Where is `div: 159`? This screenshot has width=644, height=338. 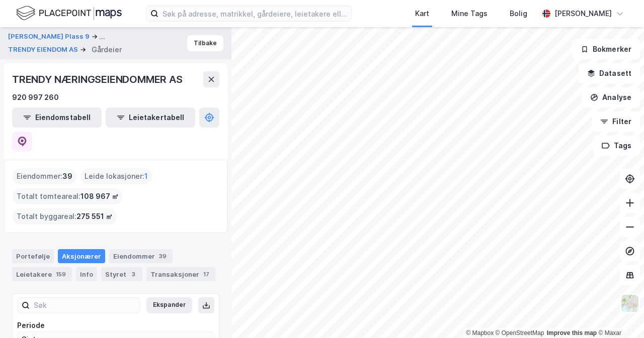
div: 159 is located at coordinates (61, 274).